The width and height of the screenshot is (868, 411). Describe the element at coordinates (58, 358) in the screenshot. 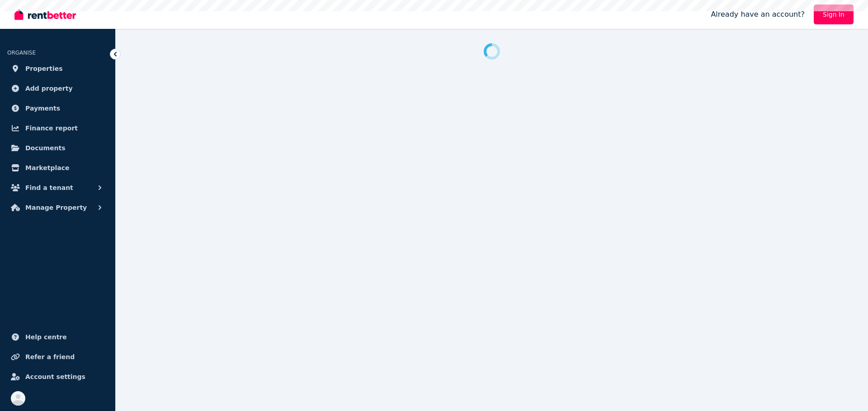

I see `a: Refer a friend` at that location.